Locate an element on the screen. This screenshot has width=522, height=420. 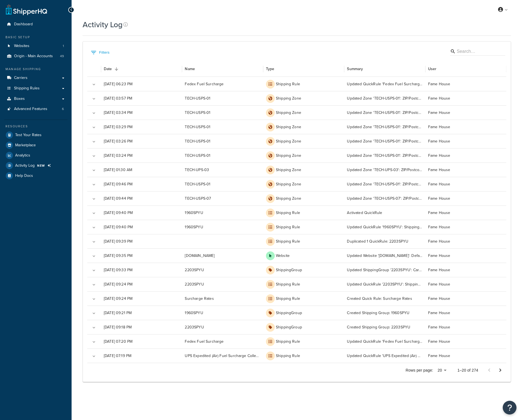
div: 1960SPYU is located at coordinates (222, 313).